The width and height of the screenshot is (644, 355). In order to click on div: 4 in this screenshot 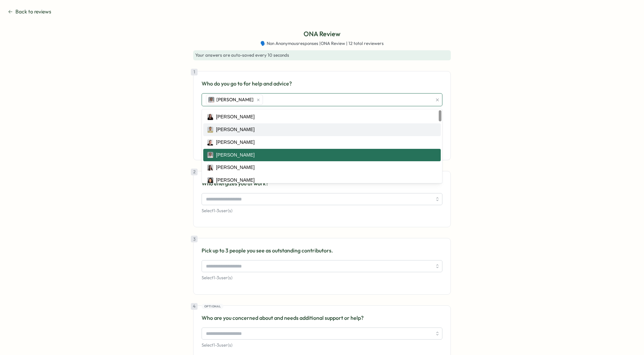, I will do `click(195, 307)`.